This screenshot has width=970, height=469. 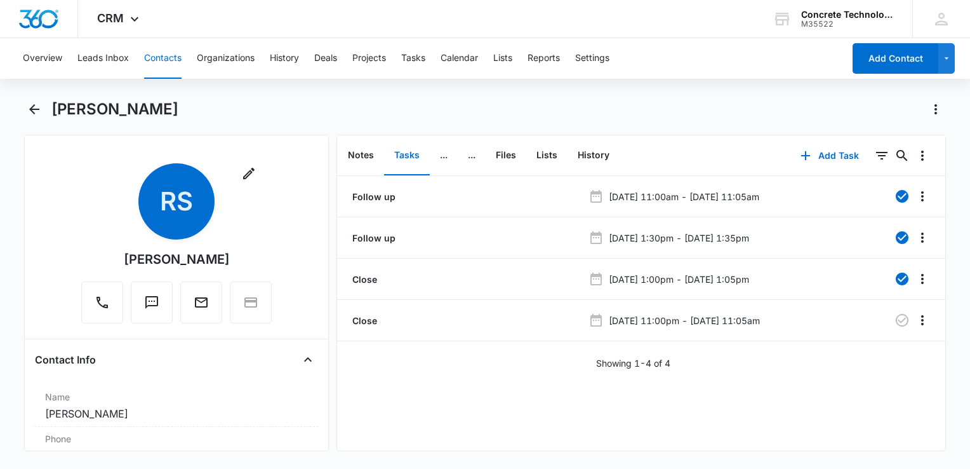 What do you see at coordinates (163, 58) in the screenshot?
I see `button: Contacts` at bounding box center [163, 58].